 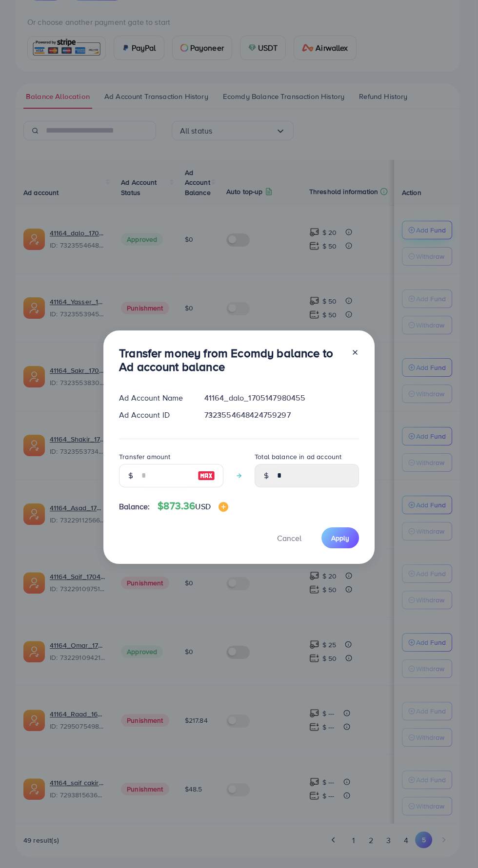 I want to click on div: 7323554648424759297, so click(x=282, y=415).